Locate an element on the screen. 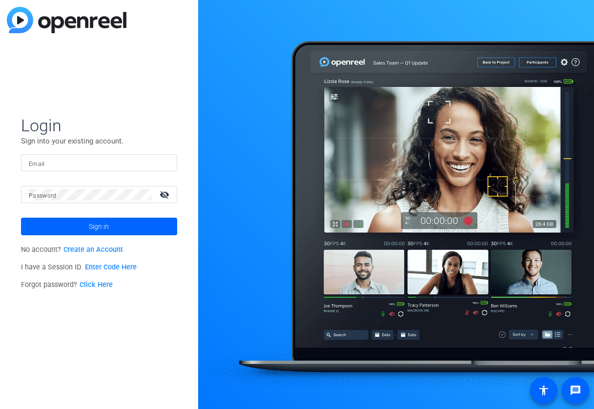  p: Sign into your existing account. is located at coordinates (99, 141).